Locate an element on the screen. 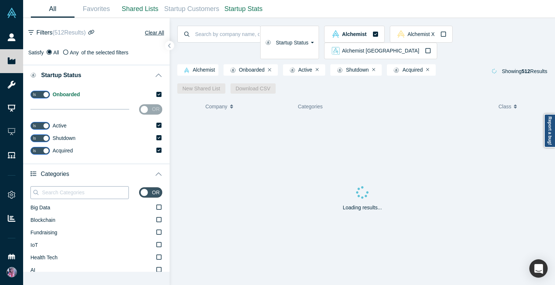 The width and height of the screenshot is (555, 285). a: Shared Lists is located at coordinates (140, 9).